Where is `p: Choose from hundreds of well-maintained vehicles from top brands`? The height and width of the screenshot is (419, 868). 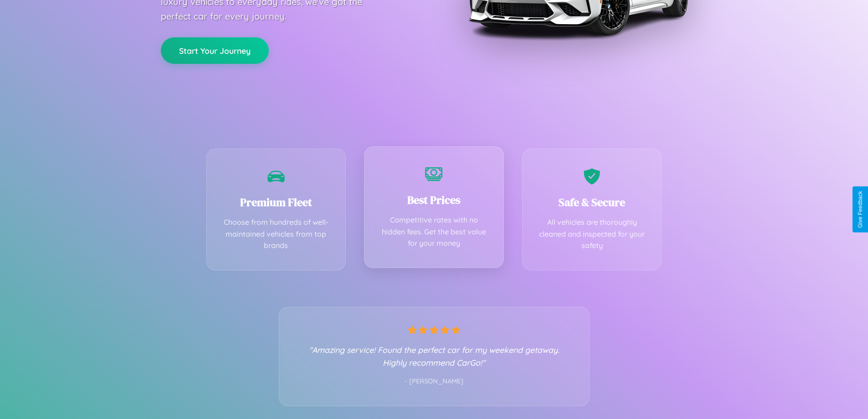 p: Choose from hundreds of well-maintained vehicles from top brands is located at coordinates (276, 234).